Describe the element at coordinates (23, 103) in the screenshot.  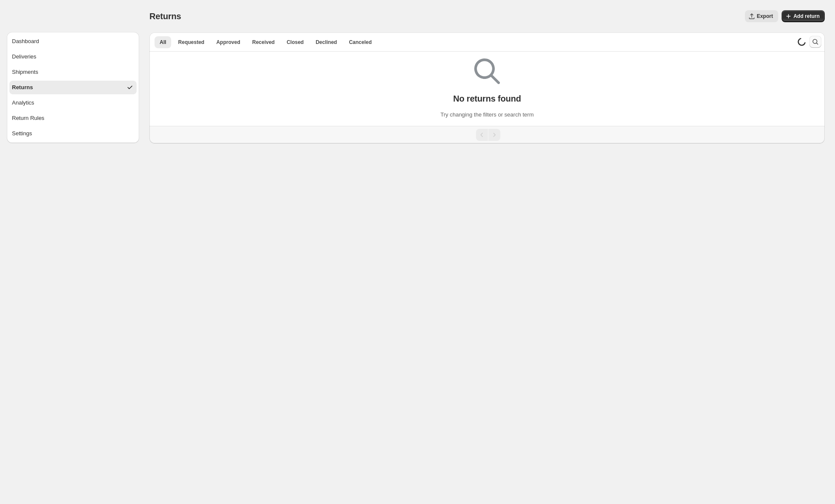
I see `div: Analytics` at that location.